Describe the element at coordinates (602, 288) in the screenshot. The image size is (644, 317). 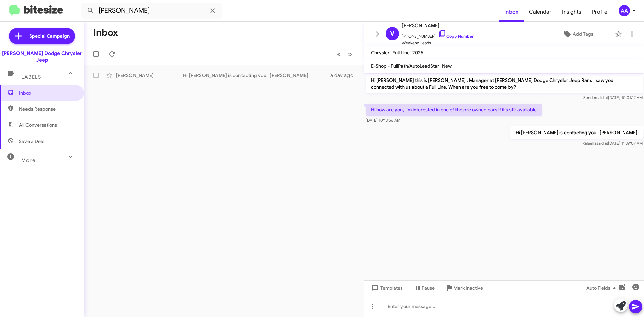
I see `span: Auto Fields` at that location.